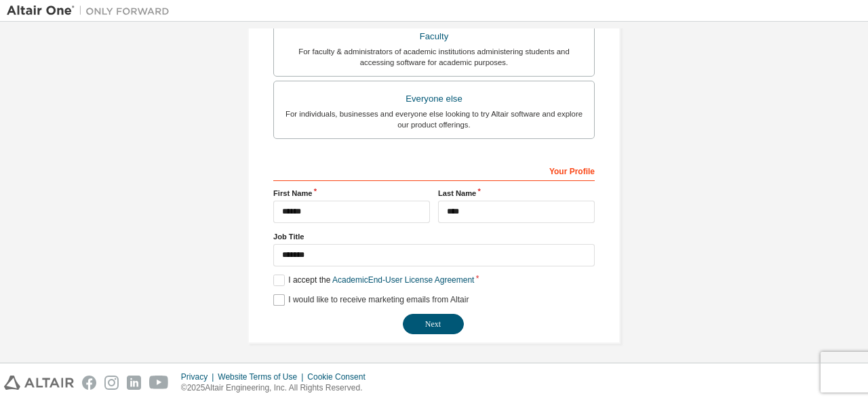  Describe the element at coordinates (516, 193) in the screenshot. I see `label: Last Name` at that location.